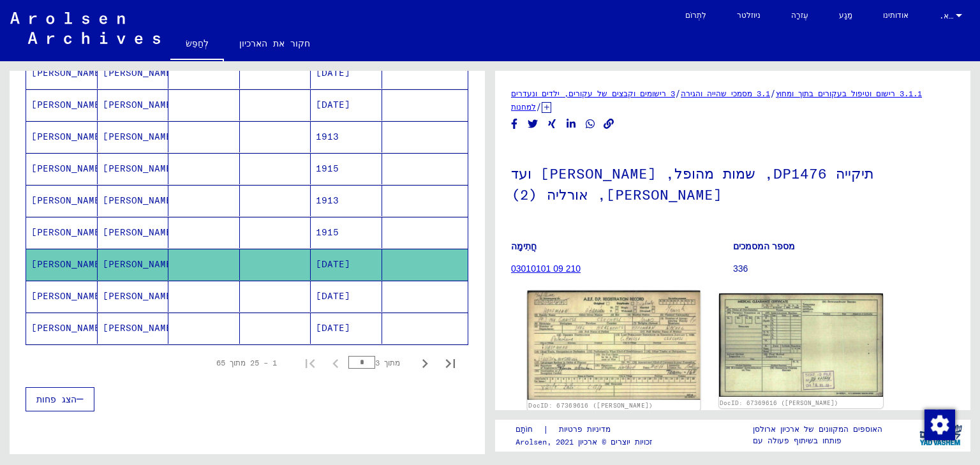 Image resolution: width=980 pixels, height=465 pixels. Describe the element at coordinates (948, 15) in the screenshot. I see `font: ד.א.` at that location.